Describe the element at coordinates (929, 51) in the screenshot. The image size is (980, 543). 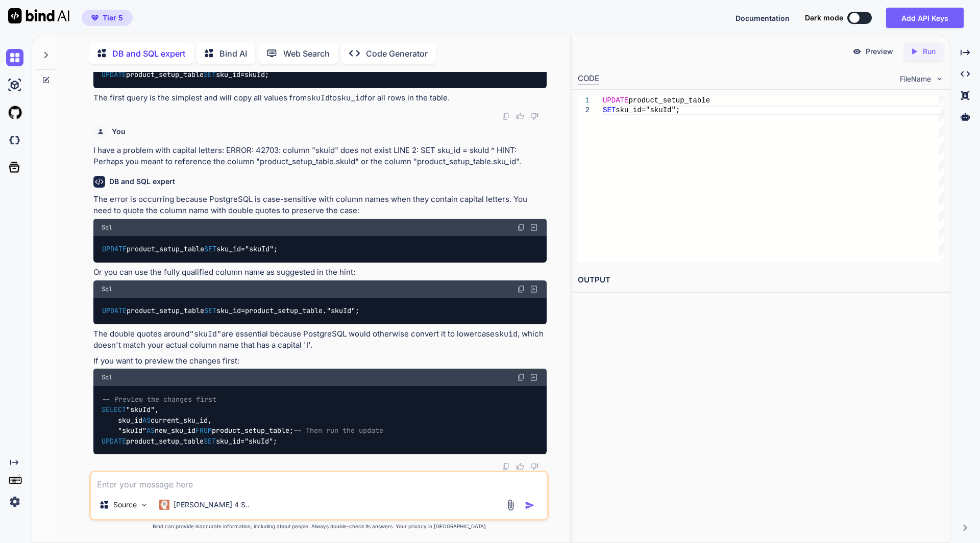
I see `p: Run` at that location.